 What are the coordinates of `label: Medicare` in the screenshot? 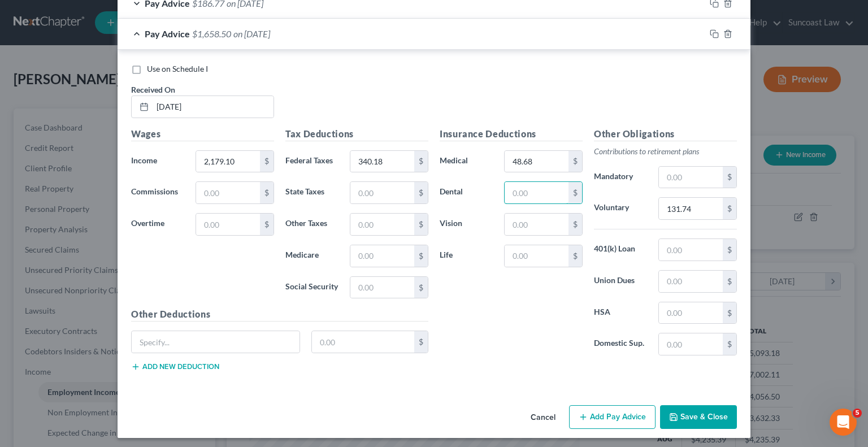 It's located at (312, 256).